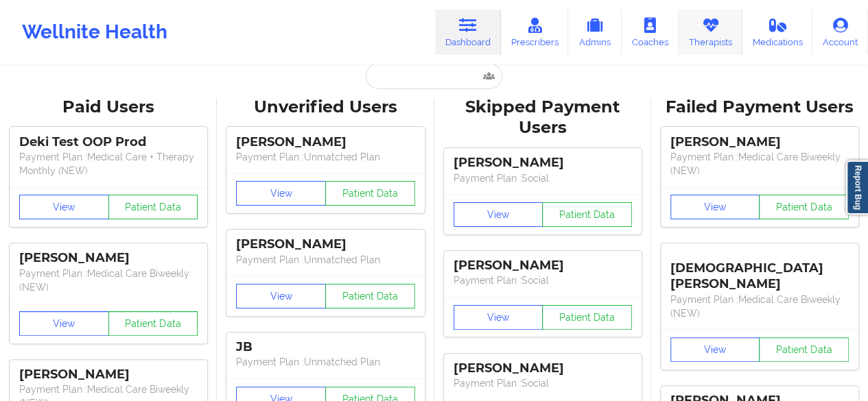 The image size is (868, 401). What do you see at coordinates (326, 346) in the screenshot?
I see `div: JB` at bounding box center [326, 346].